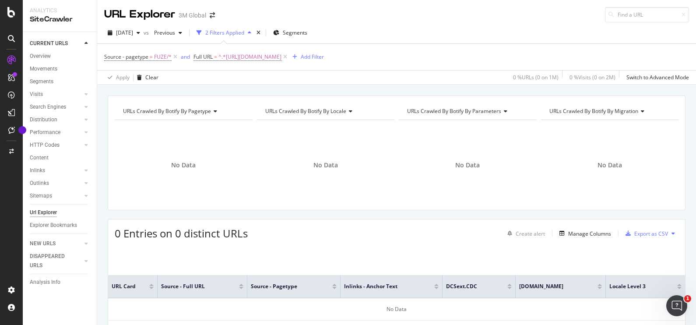 This screenshot has height=325, width=696. What do you see at coordinates (53, 225) in the screenshot?
I see `div: Explorer Bookmarks` at bounding box center [53, 225].